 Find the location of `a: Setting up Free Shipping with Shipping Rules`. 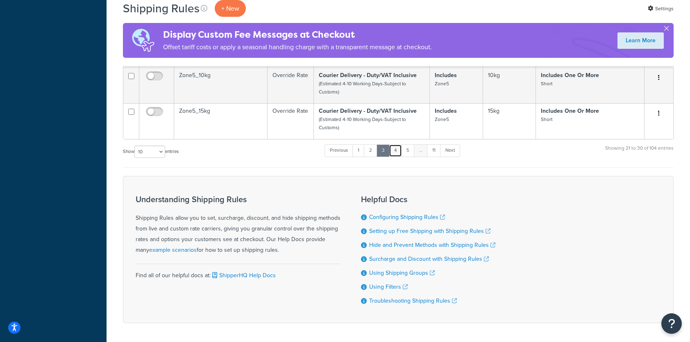

a: Setting up Free Shipping with Shipping Rules is located at coordinates (430, 231).